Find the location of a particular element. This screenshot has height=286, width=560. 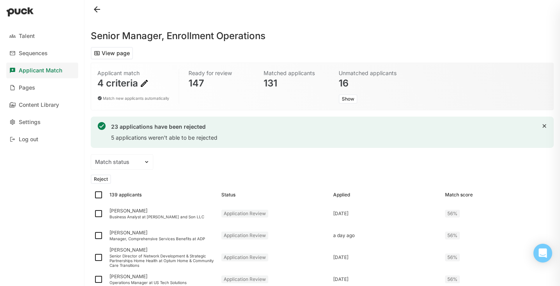

div: Sequences is located at coordinates (33, 53).